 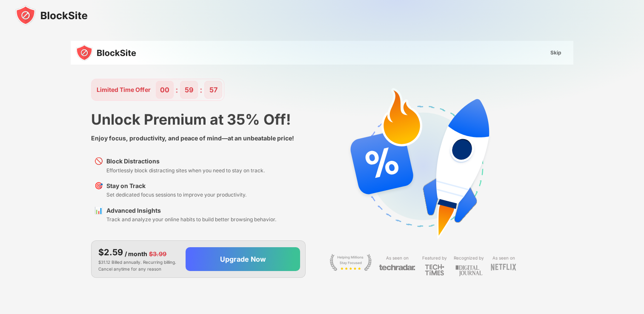 What do you see at coordinates (351, 263) in the screenshot?
I see `img: light-stay-focus.svg` at bounding box center [351, 263].